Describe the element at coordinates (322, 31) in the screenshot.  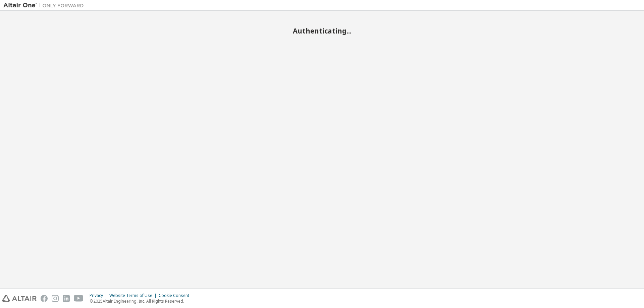
I see `h2: Authenticating...` at that location.